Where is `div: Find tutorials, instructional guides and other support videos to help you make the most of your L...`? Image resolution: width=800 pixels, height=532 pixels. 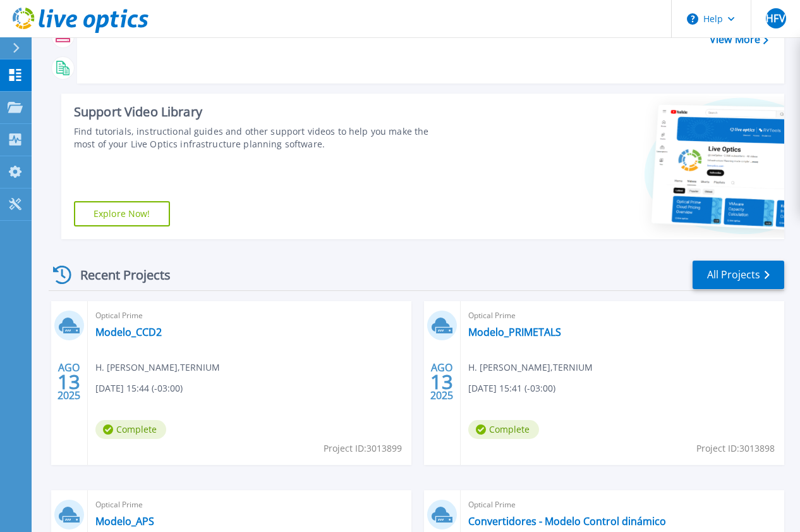 div: Find tutorials, instructional guides and other support videos to help you make the most of your L... is located at coordinates (262, 138).